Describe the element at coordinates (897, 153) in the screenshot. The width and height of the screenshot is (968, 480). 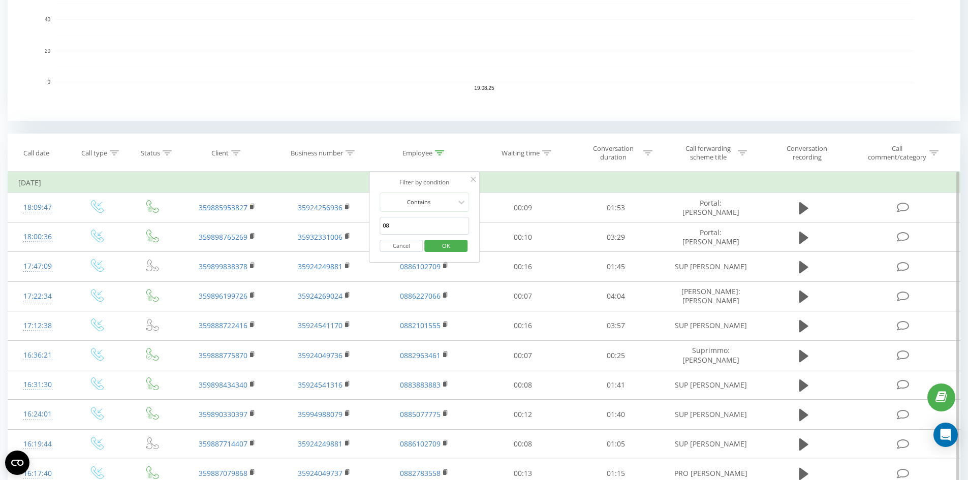
I see `div: Call comment/category` at that location.